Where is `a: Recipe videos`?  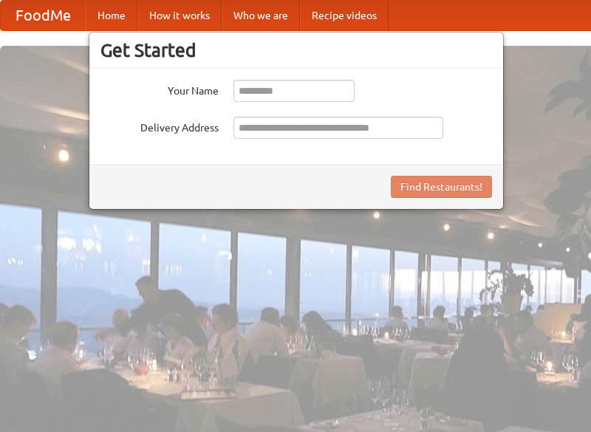 a: Recipe videos is located at coordinates (344, 16).